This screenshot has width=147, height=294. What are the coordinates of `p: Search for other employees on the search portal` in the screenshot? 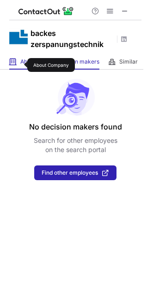 It's located at (75, 145).